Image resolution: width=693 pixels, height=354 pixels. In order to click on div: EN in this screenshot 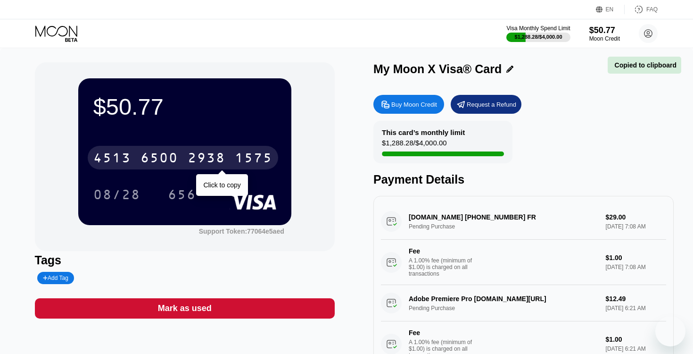, I will do `click(610, 9)`.